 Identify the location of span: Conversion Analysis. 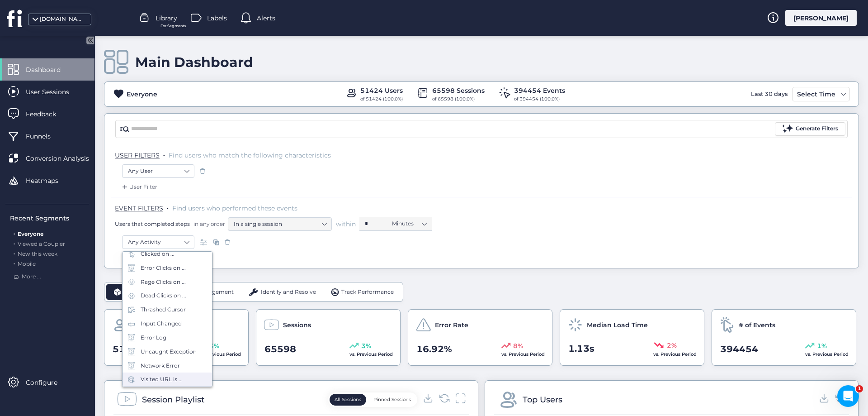
(64, 158).